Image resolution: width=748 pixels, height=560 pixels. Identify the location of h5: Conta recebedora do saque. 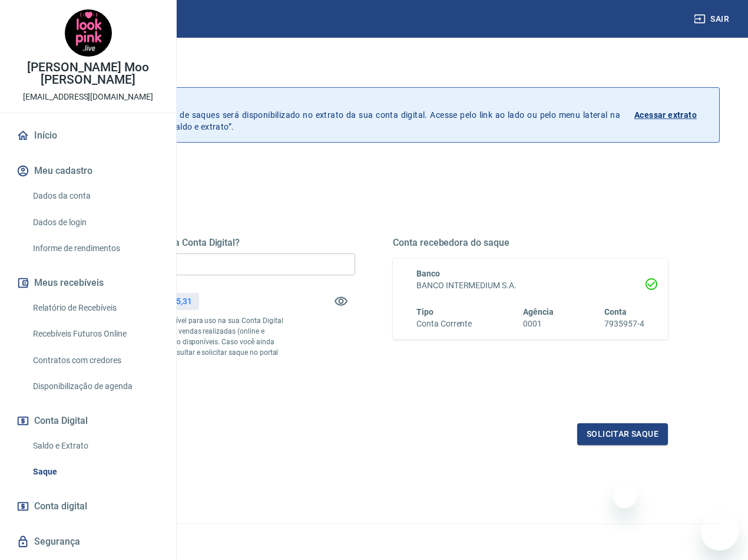
(530, 243).